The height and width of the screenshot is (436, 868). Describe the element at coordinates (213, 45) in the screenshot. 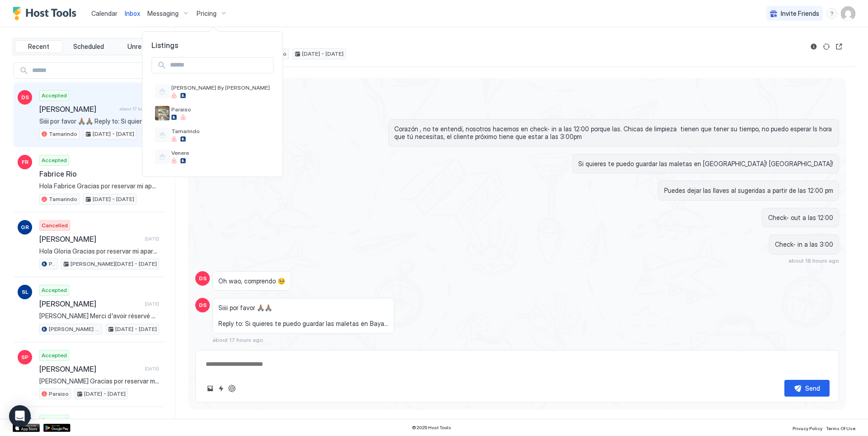

I see `span: Listings` at that location.